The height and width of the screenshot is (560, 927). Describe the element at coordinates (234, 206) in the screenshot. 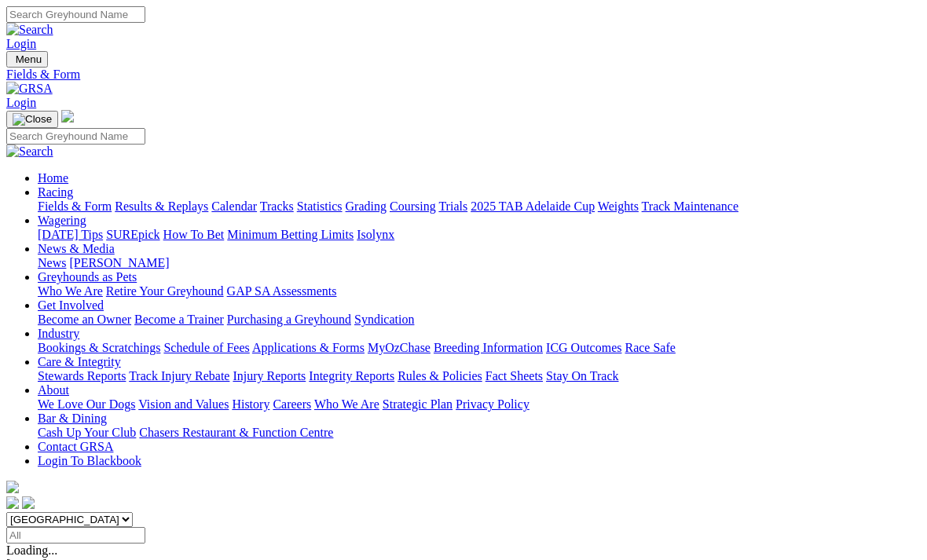

I see `a: Calendar` at that location.